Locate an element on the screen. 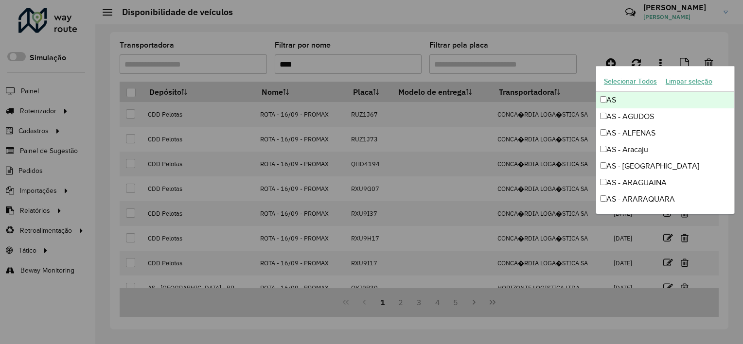  div: AS - ARAGUAINA is located at coordinates (665, 183).